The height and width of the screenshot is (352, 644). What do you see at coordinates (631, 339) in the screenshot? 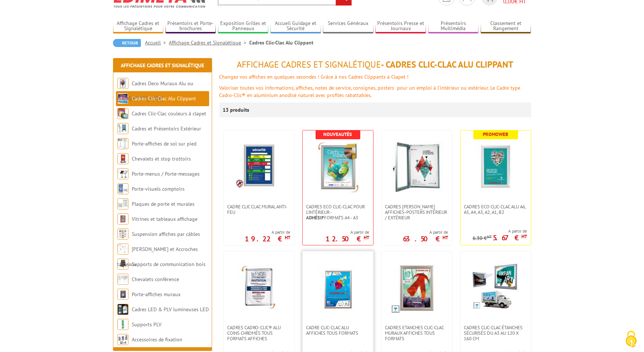
I see `button: Cookies (fenêtre modale)` at bounding box center [631, 339].